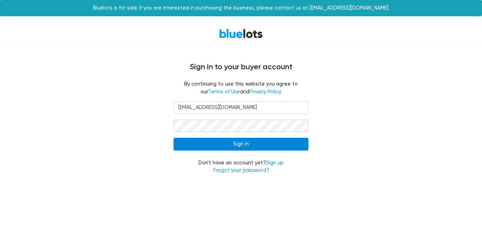 The width and height of the screenshot is (482, 228). Describe the element at coordinates (241, 88) in the screenshot. I see `fieldset: By continuing to use this website you agree to our and .` at that location.